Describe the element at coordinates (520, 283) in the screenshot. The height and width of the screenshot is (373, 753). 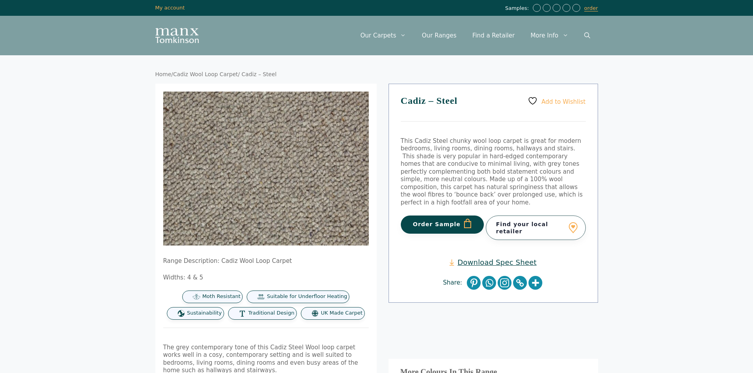
I see `a: Copy Link` at that location.